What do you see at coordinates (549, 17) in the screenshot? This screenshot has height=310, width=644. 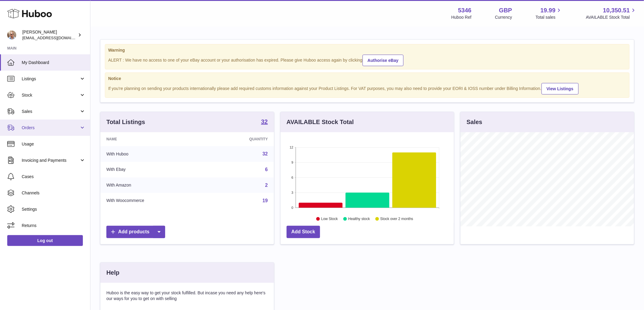 I see `span: Total sales` at bounding box center [549, 17].